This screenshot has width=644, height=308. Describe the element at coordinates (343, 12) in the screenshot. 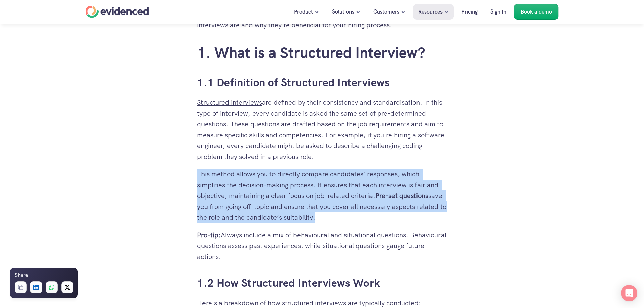

I see `p: Solutions` at that location.